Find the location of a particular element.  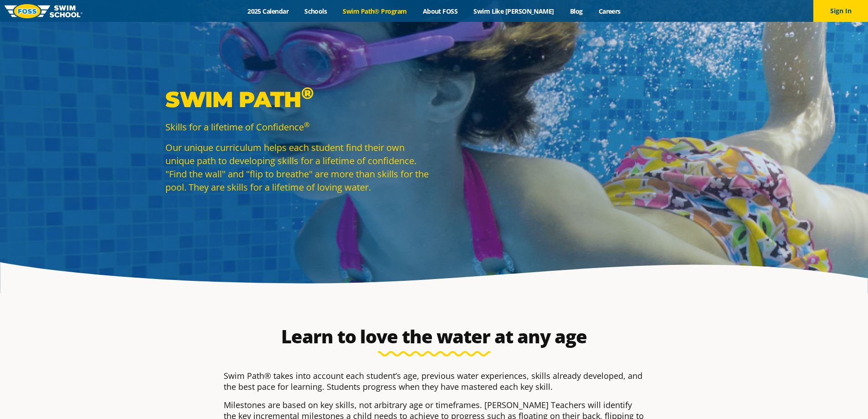

a: Swim Path® Program is located at coordinates (375, 11).